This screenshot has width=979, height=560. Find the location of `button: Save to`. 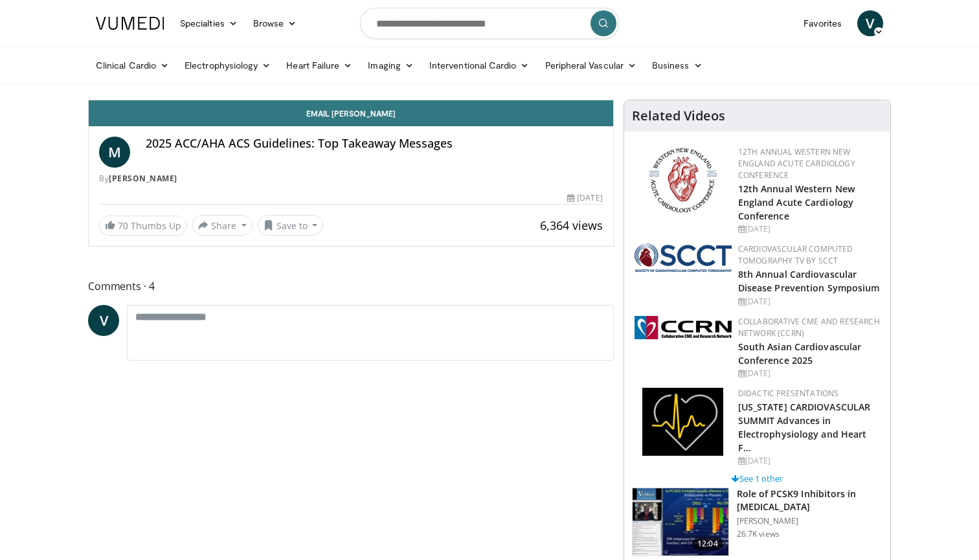

button: Save to is located at coordinates (291, 225).